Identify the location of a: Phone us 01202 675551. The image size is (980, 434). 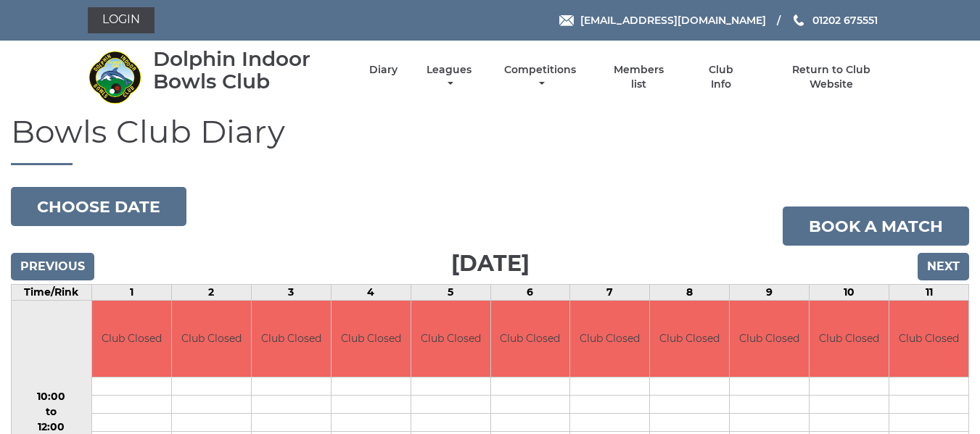
(834, 20).